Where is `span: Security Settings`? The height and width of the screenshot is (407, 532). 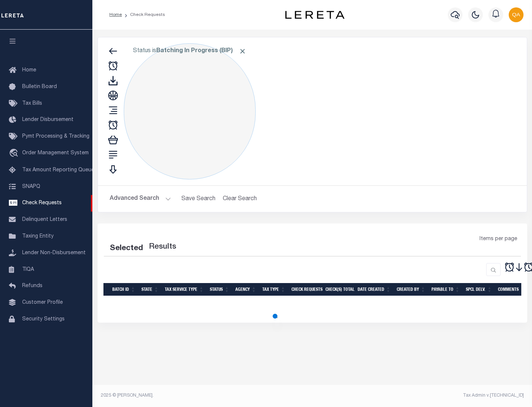 span: Security Settings is located at coordinates (43, 319).